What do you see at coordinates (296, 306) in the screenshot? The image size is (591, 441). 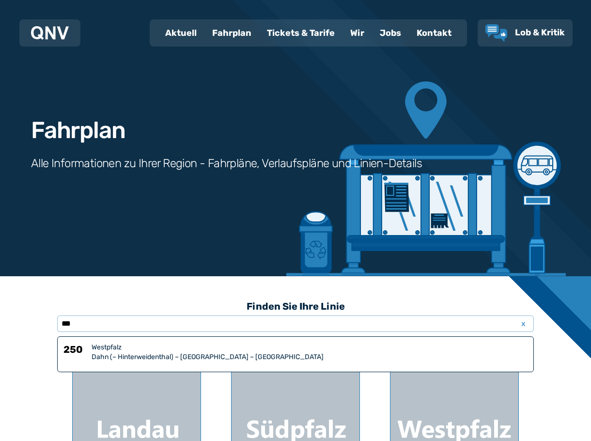 I see `h3: Finden Sie Ihre Linie` at bounding box center [296, 306].